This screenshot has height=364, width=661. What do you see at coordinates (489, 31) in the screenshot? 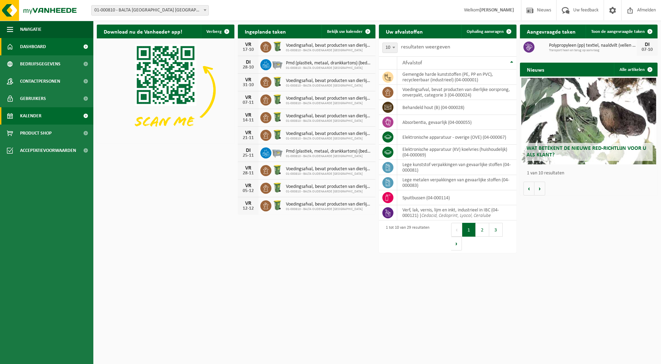
I see `a: Ophaling aanvragen` at bounding box center [489, 31].